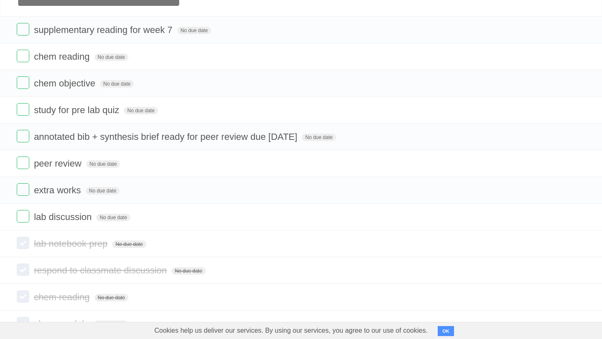  I want to click on span: respond to classmate discussion, so click(101, 270).